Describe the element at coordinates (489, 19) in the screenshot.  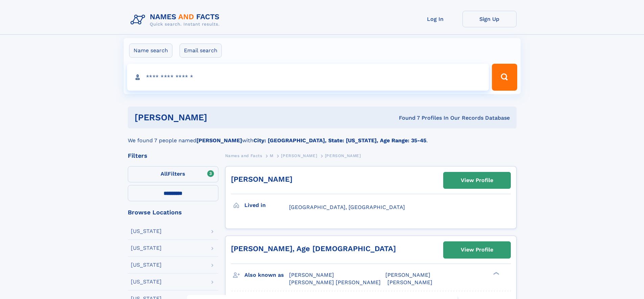
I see `a: Sign Up` at that location.